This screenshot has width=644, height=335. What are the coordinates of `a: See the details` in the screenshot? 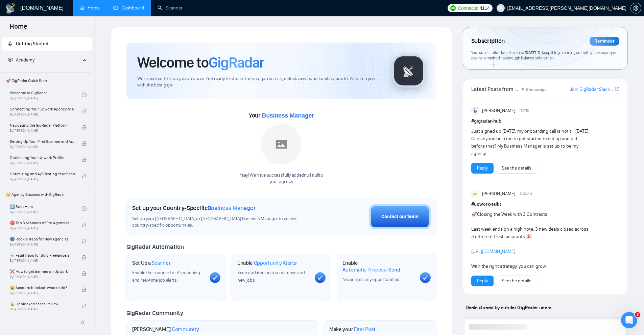 It's located at (516, 281).